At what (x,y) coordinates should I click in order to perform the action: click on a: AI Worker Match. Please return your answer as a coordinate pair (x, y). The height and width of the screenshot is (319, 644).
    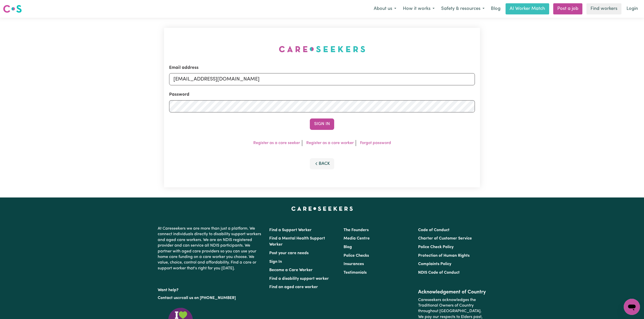
    Looking at the image, I should click on (527, 9).